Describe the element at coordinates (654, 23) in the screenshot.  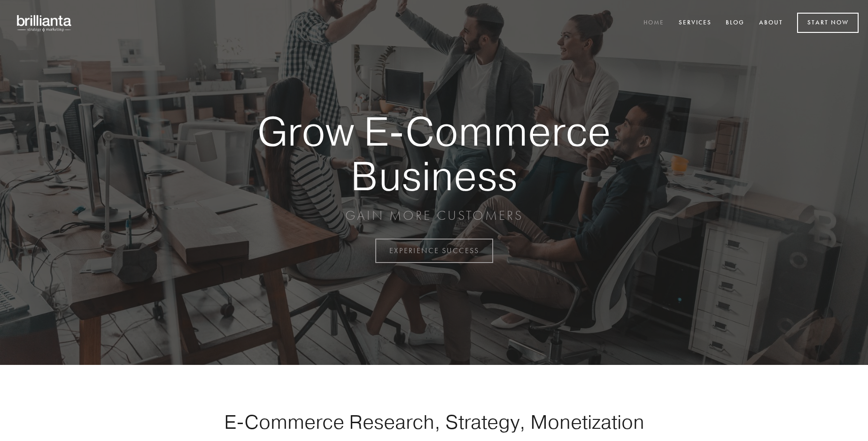
I see `a: Home` at that location.